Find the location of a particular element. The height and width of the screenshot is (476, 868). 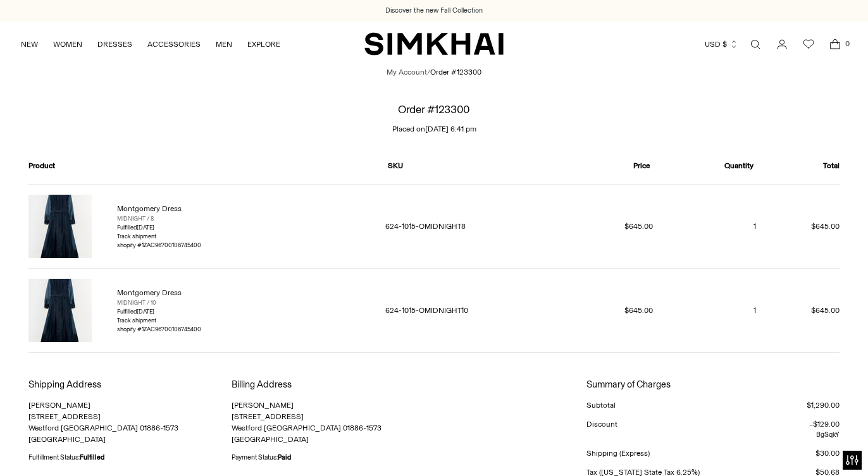

td: 624-1015-OMIDNIGHT8 is located at coordinates (473, 226).